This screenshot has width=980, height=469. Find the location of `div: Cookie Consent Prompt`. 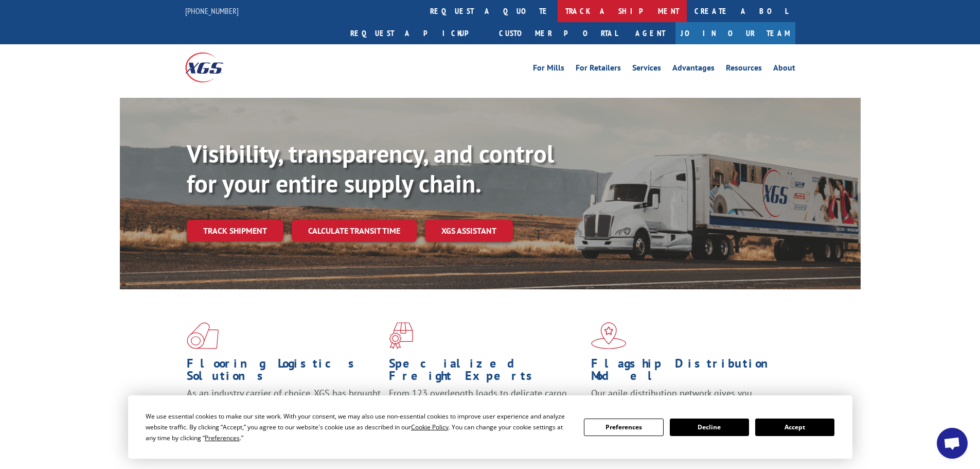

div: Cookie Consent Prompt is located at coordinates (490, 426).